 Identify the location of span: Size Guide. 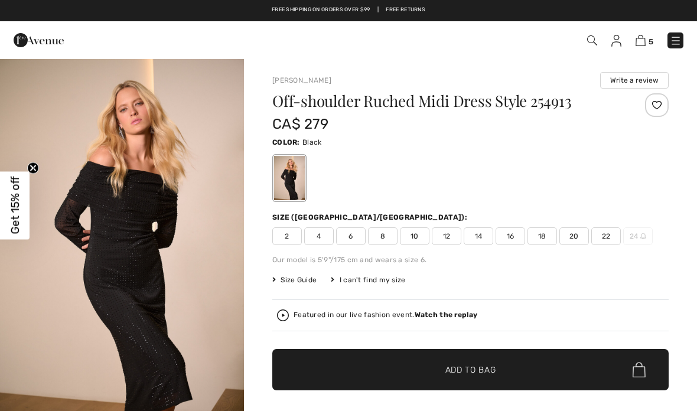
(294, 280).